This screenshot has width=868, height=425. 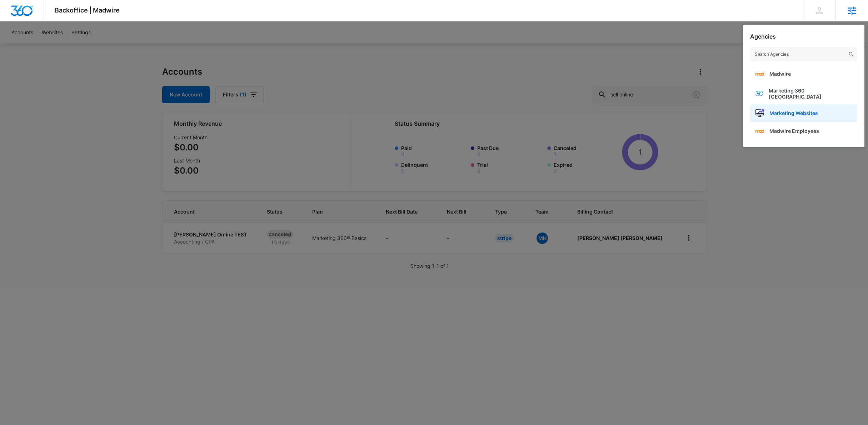 What do you see at coordinates (794, 131) in the screenshot?
I see `span: Madwire Employees` at bounding box center [794, 131].